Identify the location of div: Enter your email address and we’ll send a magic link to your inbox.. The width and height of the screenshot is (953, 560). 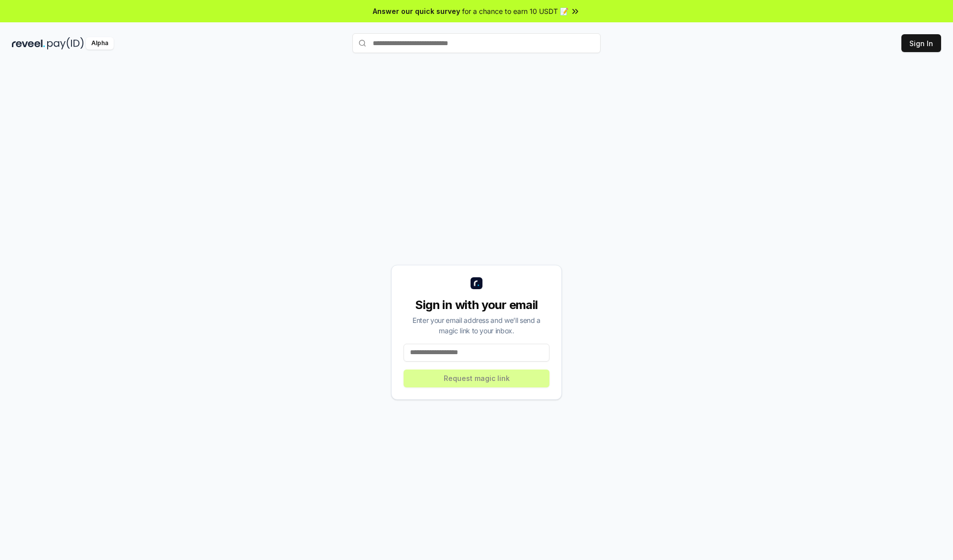
(477, 325).